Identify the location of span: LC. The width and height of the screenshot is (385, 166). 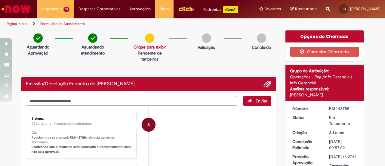
(344, 9).